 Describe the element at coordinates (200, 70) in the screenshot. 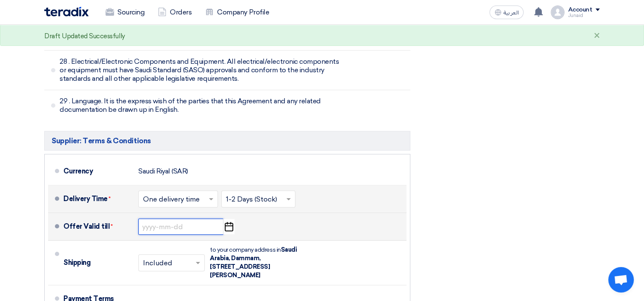

I see `span: 28 . Electrical/Electronic Components and Equipment. All electrical/electronic components or equi...` at that location.